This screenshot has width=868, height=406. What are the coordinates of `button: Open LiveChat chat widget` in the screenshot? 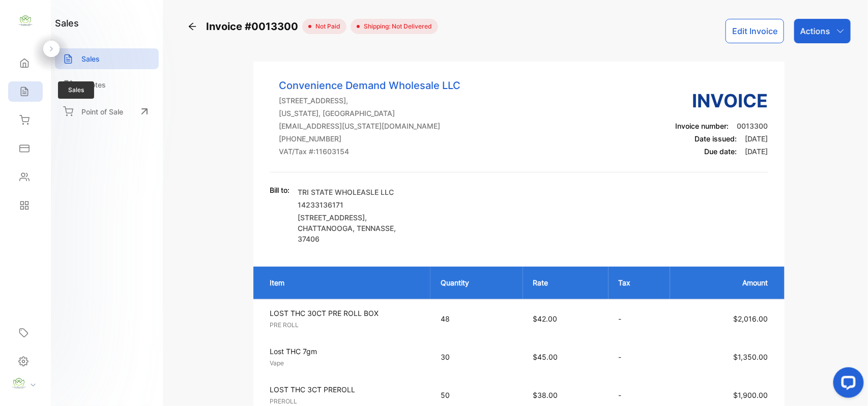 It's located at (23, 20).